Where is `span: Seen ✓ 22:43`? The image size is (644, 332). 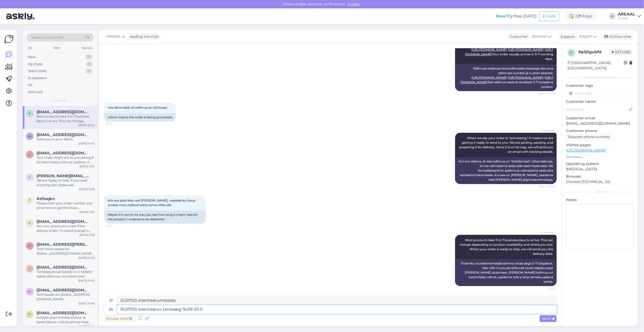
span: Seen ✓ 22:43 is located at coordinates (545, 186).